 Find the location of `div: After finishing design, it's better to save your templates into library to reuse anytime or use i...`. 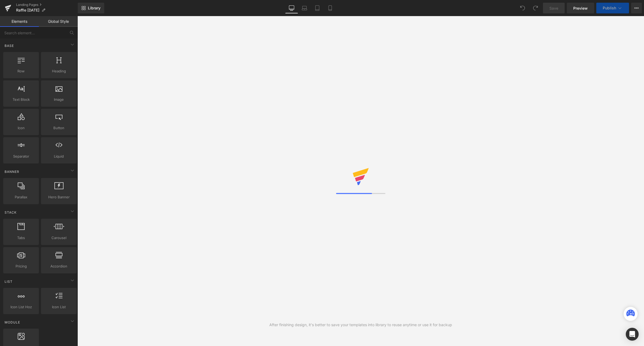

div: After finishing design, it's better to save your templates into library to reuse anytime or use i... is located at coordinates (361, 325).